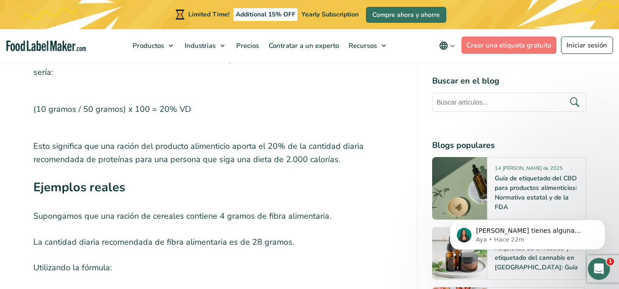  Describe the element at coordinates (266, 15) in the screenshot. I see `span: Additional 15% OFF` at that location.